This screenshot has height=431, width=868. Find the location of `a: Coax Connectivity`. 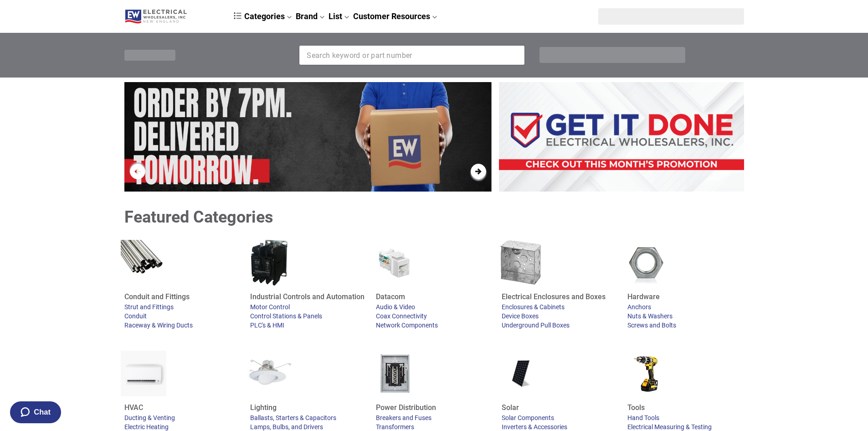

a: Coax Connectivity is located at coordinates (427, 316).